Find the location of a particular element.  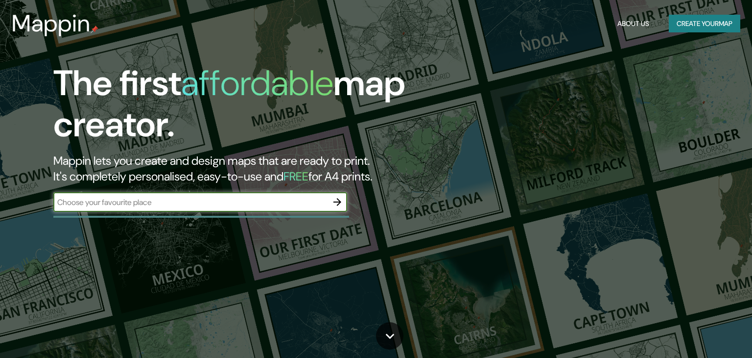

h2: Mappin lets you create and design maps that are ready to print. It's completely personalised, eas... is located at coordinates (241, 168).